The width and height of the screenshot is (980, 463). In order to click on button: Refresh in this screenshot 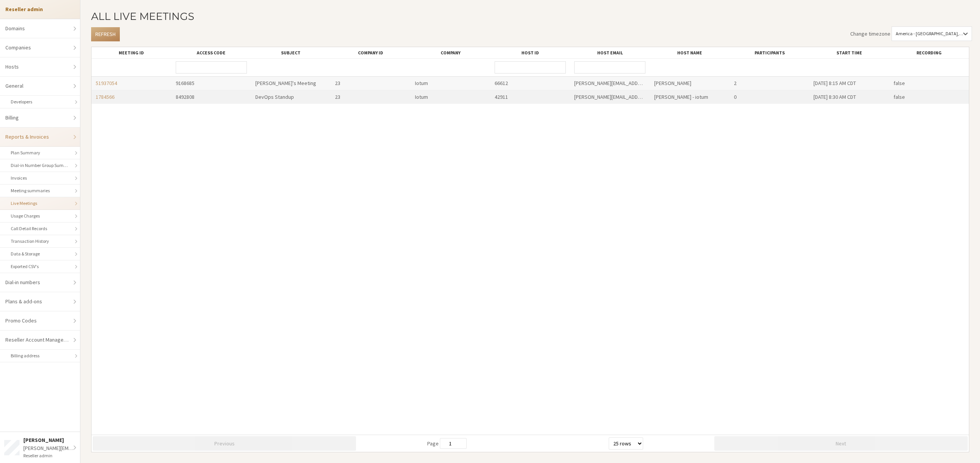, I will do `click(105, 34)`.